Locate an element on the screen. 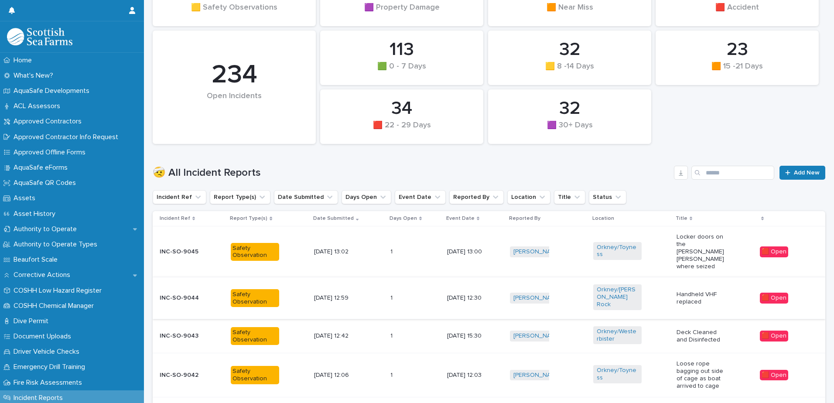 The height and width of the screenshot is (403, 834). div: Open Incidents is located at coordinates (234, 105).